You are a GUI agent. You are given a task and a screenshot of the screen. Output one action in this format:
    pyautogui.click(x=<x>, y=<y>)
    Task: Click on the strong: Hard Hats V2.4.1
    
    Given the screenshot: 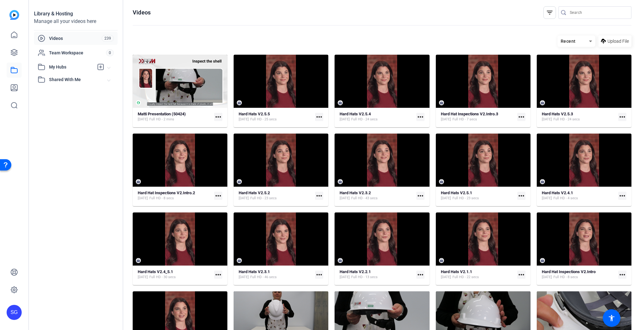 What is the action you would take?
    pyautogui.click(x=557, y=193)
    